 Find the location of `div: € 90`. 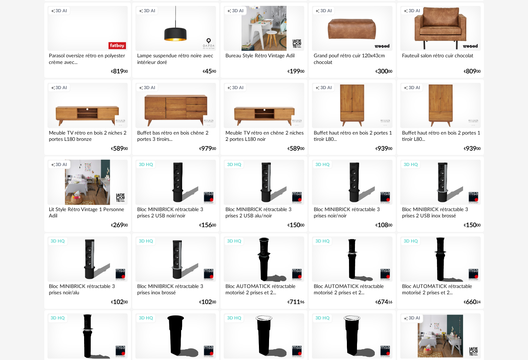

div: € 90 is located at coordinates (210, 72).